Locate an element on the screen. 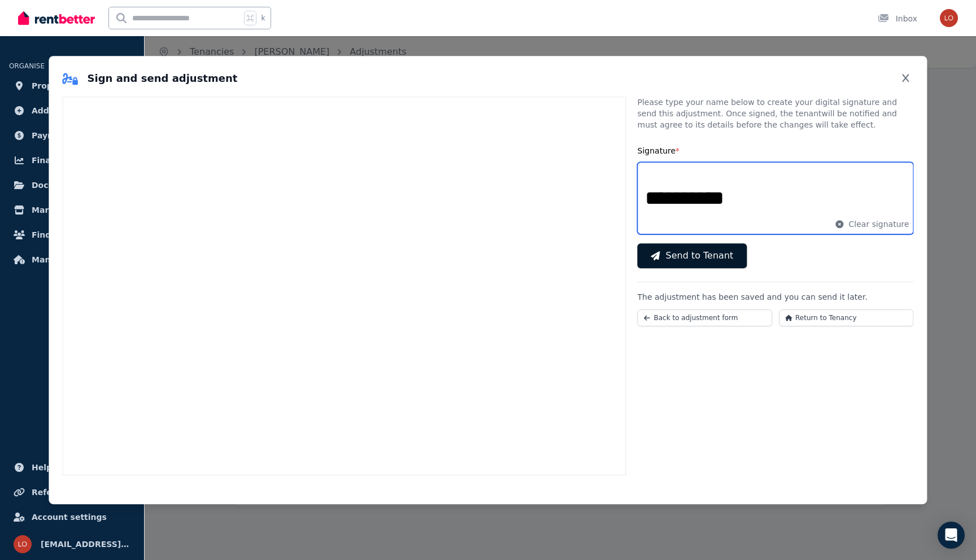 Image resolution: width=976 pixels, height=560 pixels. span: Back to adjustment form is located at coordinates (696, 317).